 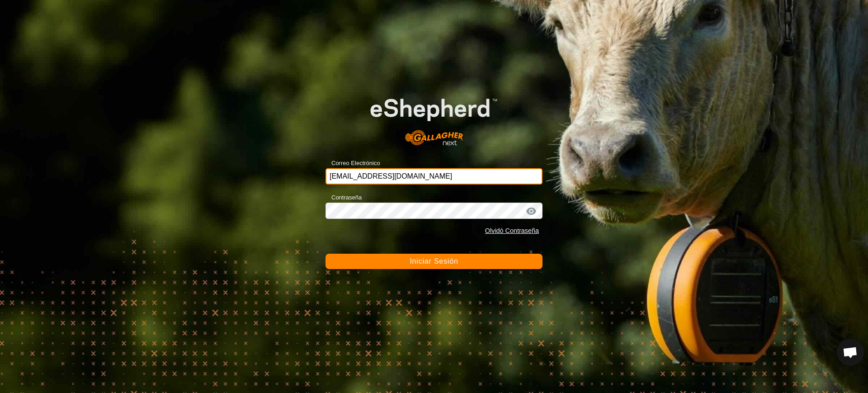 What do you see at coordinates (352, 163) in the screenshot?
I see `label: Correo Electrónico` at bounding box center [352, 163].